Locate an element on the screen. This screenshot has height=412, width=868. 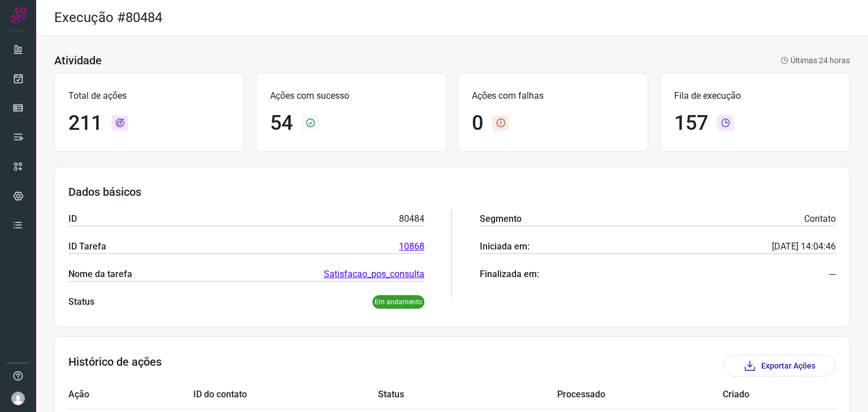
h3: Histórico de ações is located at coordinates (115, 366).